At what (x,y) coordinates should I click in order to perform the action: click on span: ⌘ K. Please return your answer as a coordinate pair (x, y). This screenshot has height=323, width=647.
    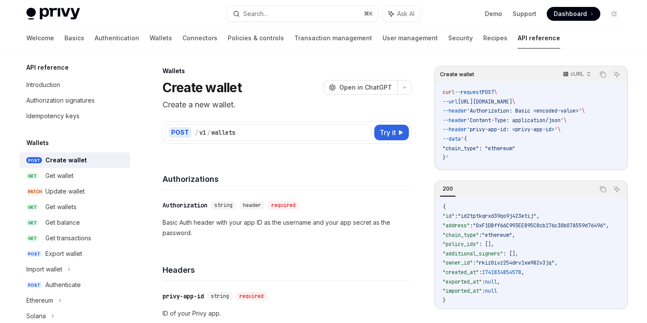
    Looking at the image, I should click on (368, 14).